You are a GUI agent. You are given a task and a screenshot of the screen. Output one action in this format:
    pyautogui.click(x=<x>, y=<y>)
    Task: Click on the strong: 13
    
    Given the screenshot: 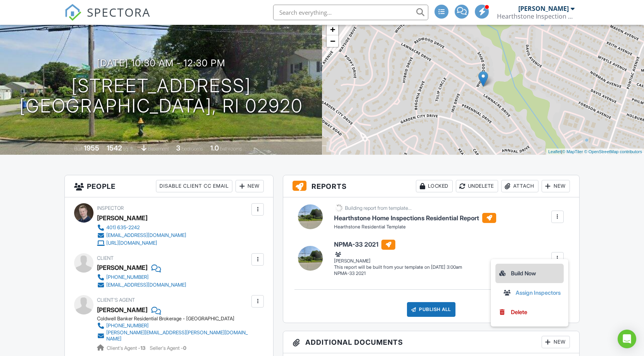 What is the action you would take?
    pyautogui.click(x=143, y=348)
    